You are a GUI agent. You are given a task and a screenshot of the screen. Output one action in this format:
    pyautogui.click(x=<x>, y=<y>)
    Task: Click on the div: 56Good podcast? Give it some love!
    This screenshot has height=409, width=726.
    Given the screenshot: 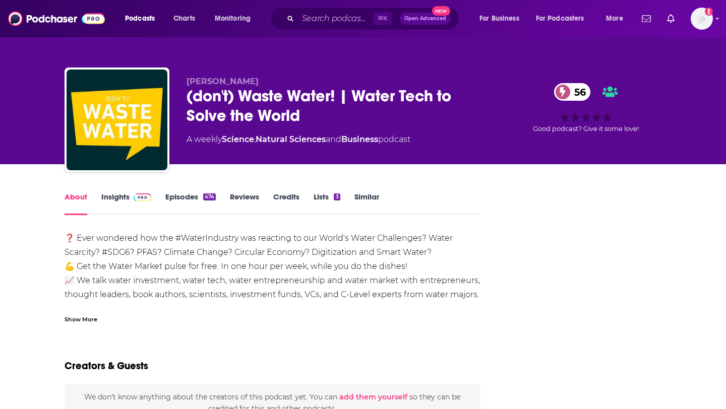 What is the action you would take?
    pyautogui.click(x=586, y=108)
    